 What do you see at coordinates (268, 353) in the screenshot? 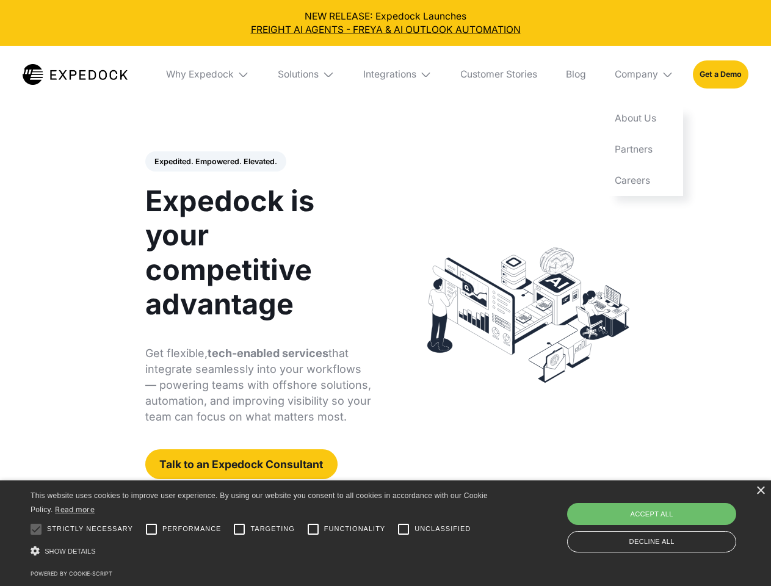
I see `strong: tech-enabled services` at bounding box center [268, 353].